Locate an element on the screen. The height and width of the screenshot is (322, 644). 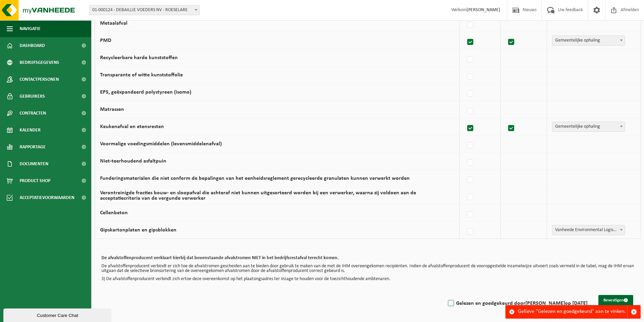
p: De afvalstoffenproducent verbindt er zich toe de afvalstromen gescheiden aan te bieden door gebru... is located at coordinates (368, 269).